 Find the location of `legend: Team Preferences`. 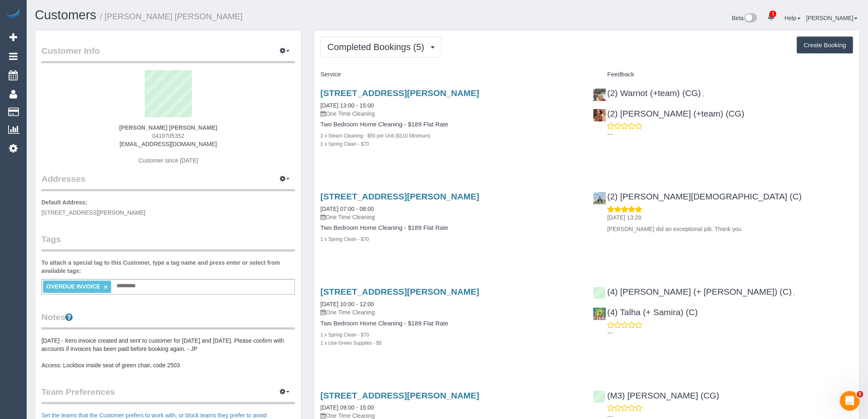

legend: Team Preferences is located at coordinates (169, 395).